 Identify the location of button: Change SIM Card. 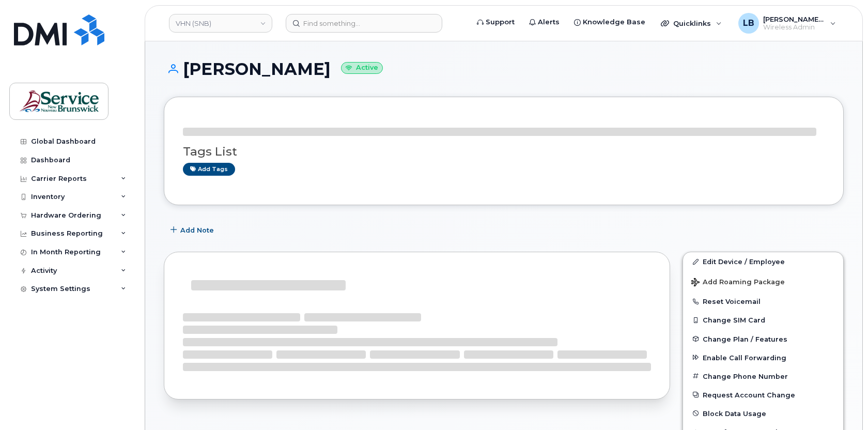
(763, 320).